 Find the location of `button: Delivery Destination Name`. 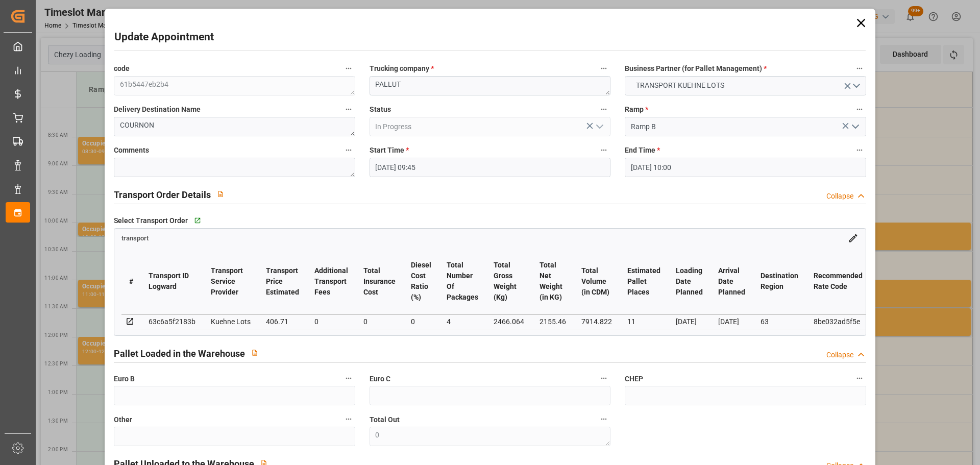

button: Delivery Destination Name is located at coordinates (348, 109).